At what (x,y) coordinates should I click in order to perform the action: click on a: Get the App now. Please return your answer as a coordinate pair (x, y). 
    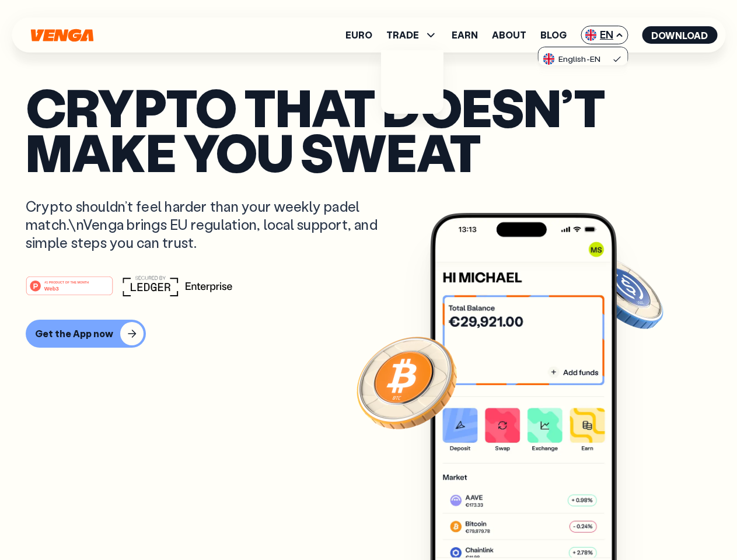
    Looking at the image, I should click on (368, 333).